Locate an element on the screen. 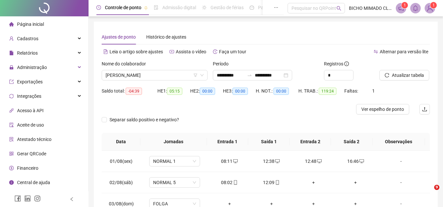  span: linkedin is located at coordinates (28, 199).